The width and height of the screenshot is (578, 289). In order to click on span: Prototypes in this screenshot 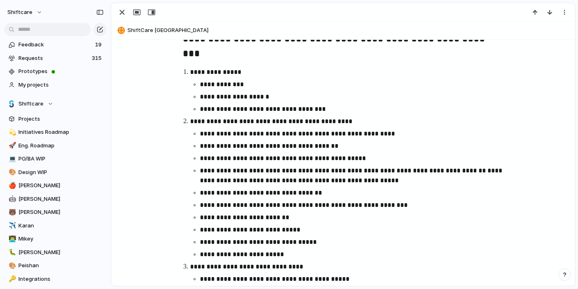, I will do `click(61, 71)`.